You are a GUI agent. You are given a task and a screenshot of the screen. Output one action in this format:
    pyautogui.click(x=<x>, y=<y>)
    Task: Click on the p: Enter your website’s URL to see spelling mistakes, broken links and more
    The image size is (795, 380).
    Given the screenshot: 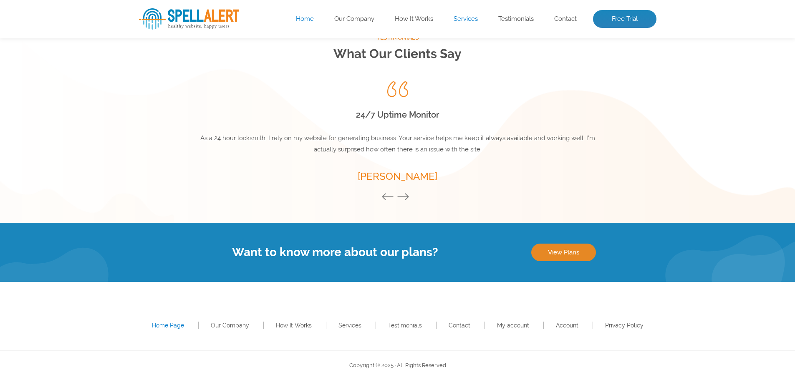 What is the action you would take?
    pyautogui.click(x=288, y=85)
    